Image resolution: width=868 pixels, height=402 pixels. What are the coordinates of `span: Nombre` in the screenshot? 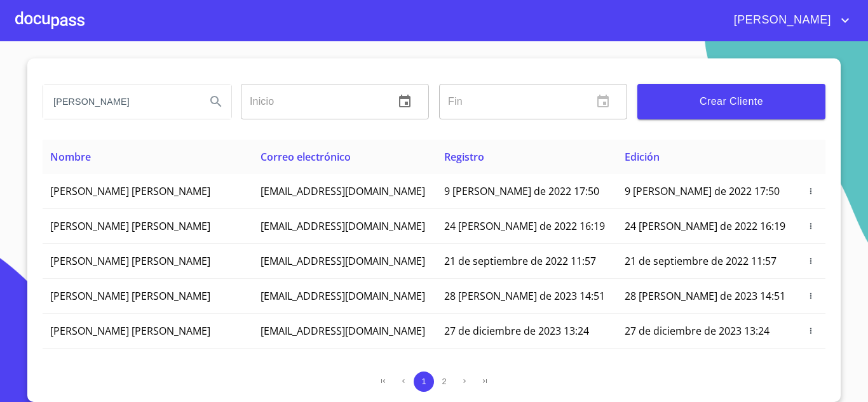 It's located at (71, 157).